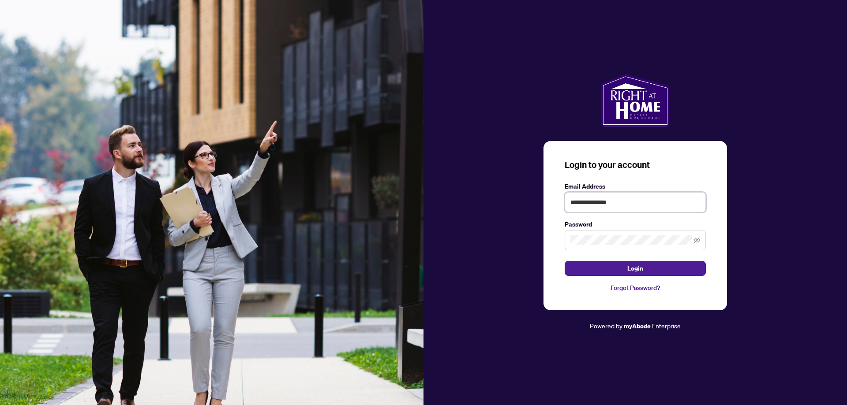 The height and width of the screenshot is (405, 847). Describe the element at coordinates (666, 326) in the screenshot. I see `span: Enterprise` at that location.